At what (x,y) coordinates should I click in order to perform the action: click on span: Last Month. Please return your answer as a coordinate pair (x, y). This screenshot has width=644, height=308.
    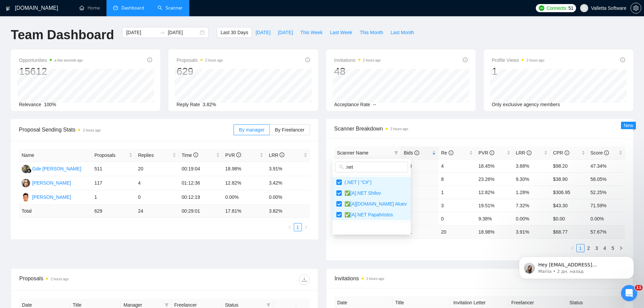
    Looking at the image, I should click on (402, 32).